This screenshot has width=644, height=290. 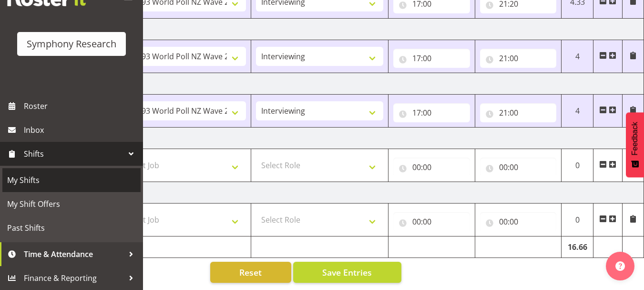 What do you see at coordinates (74, 278) in the screenshot?
I see `span: Finance & Reporting` at bounding box center [74, 278].